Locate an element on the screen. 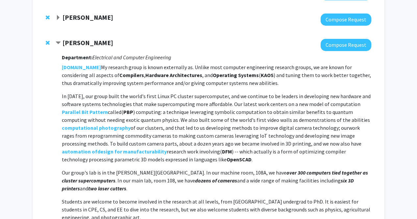 This screenshot has width=417, height=219. span: Remove Henry Dietz from bookmarks is located at coordinates (48, 43).